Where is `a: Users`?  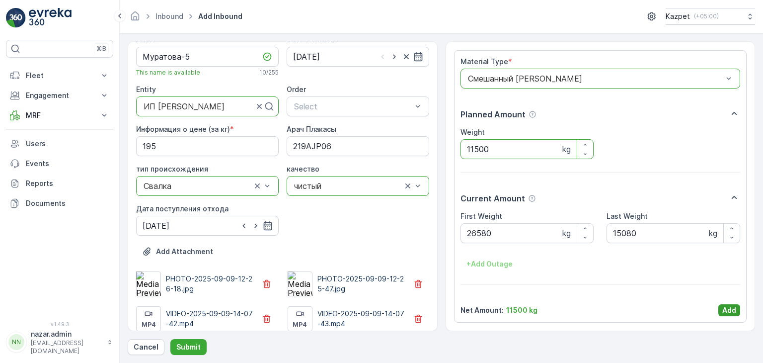 a: Users is located at coordinates (60, 144).